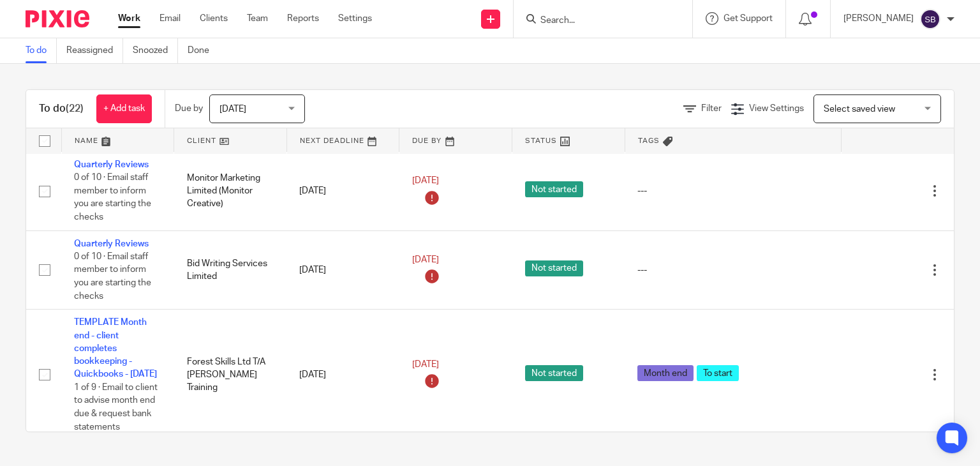  I want to click on span: Month end, so click(665, 373).